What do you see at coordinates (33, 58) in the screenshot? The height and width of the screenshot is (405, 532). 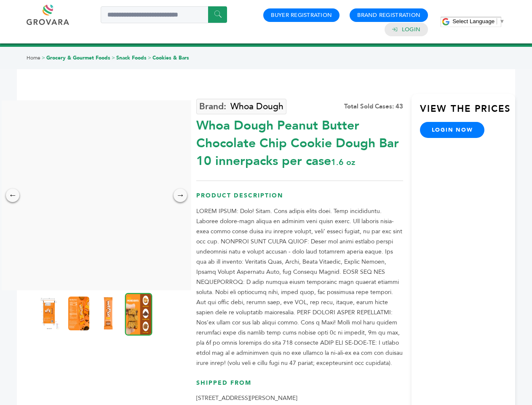 I see `a: Home` at bounding box center [33, 58].